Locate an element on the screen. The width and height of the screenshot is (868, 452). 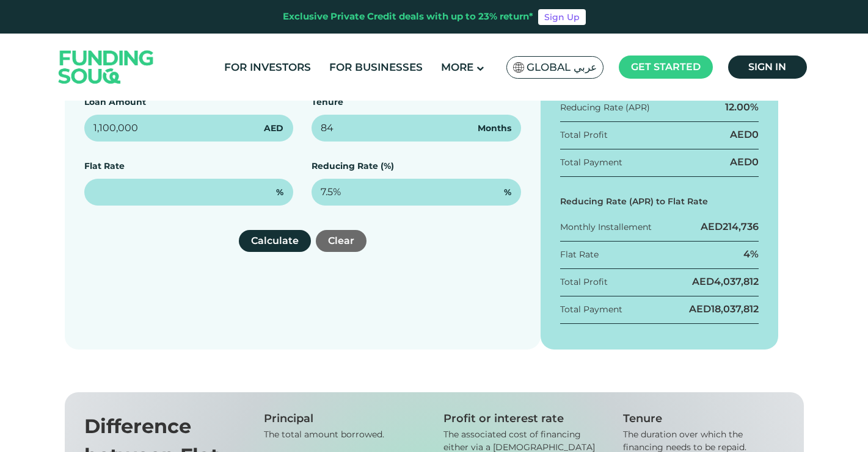
div: Reducing Rate (APR) to Flat Rate is located at coordinates (659, 202).